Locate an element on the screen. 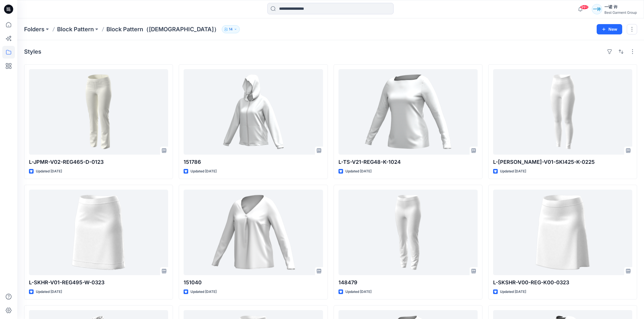 This screenshot has height=319, width=644. a: 151040 is located at coordinates (253, 232).